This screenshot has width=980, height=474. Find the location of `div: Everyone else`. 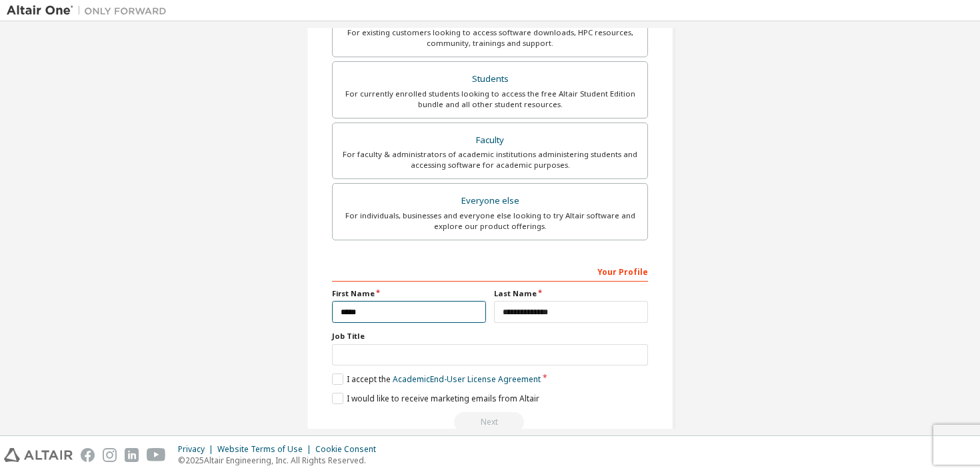

div: Everyone else is located at coordinates (490, 201).